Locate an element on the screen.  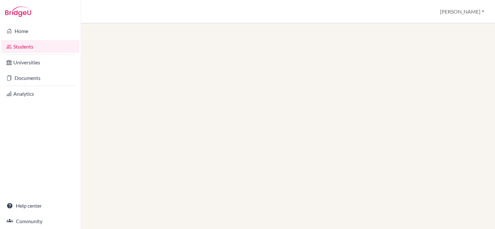
a: Analytics is located at coordinates (40, 94).